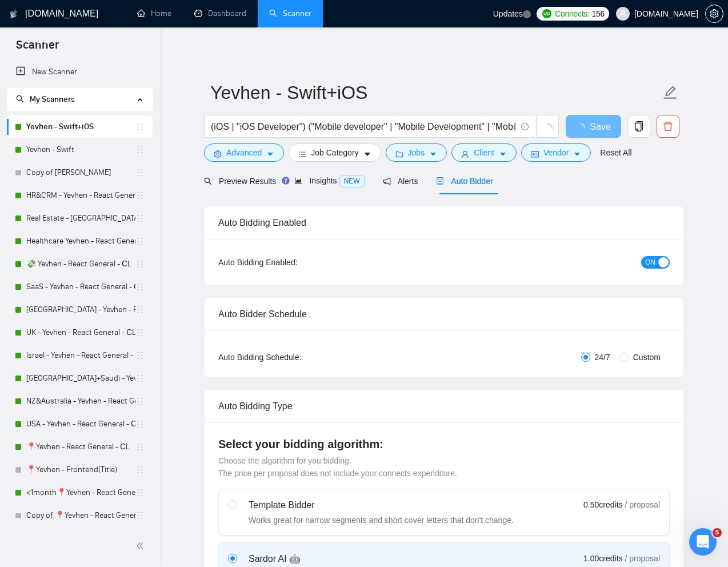 The image size is (728, 567). What do you see at coordinates (141, 546) in the screenshot?
I see `span: double-left` at bounding box center [141, 546].